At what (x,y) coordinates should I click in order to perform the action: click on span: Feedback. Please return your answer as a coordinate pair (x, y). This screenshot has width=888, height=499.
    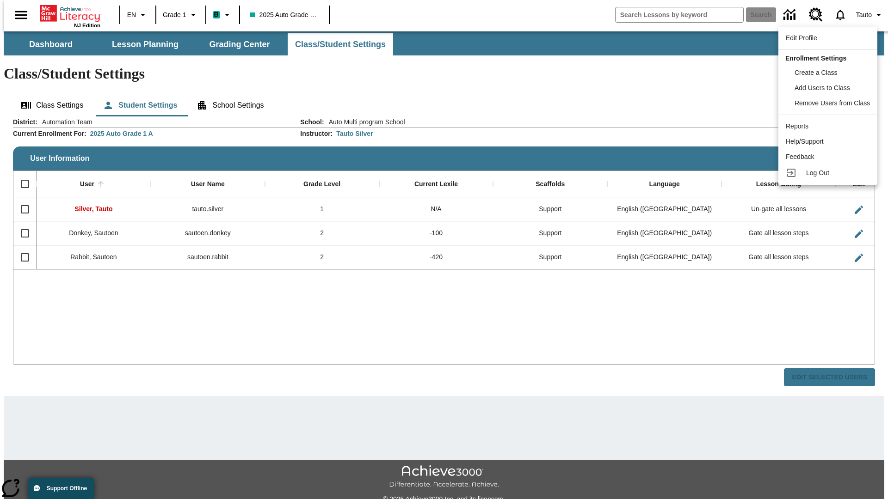
    Looking at the image, I should click on (800, 157).